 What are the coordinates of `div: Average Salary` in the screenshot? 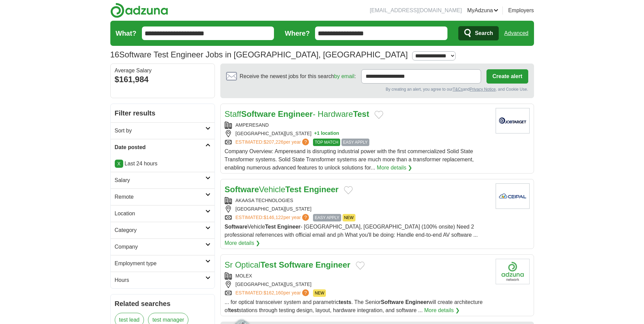 It's located at (162, 71).